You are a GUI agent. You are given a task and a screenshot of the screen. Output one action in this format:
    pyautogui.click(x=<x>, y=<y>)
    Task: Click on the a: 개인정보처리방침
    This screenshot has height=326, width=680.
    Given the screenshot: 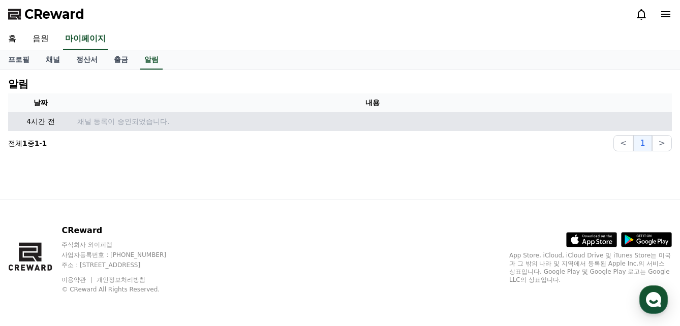 What is the action you would take?
    pyautogui.click(x=121, y=280)
    